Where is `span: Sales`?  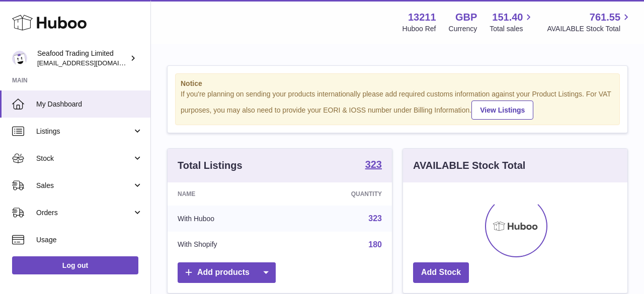
span: Sales is located at coordinates (84, 185).